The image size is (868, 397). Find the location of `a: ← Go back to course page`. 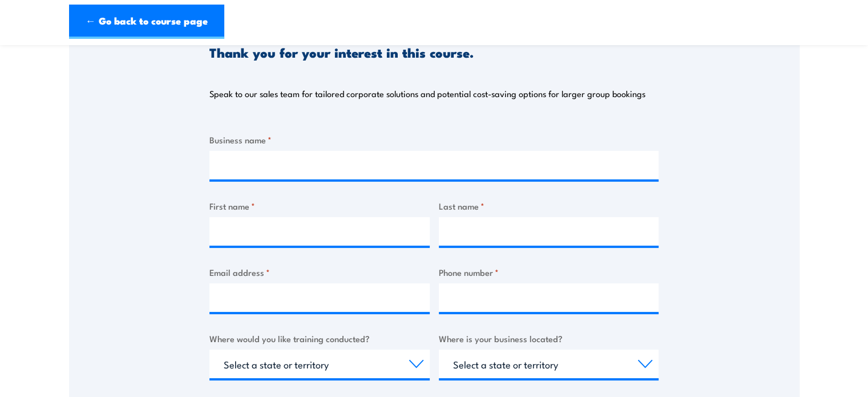

a: ← Go back to course page is located at coordinates (147, 21).